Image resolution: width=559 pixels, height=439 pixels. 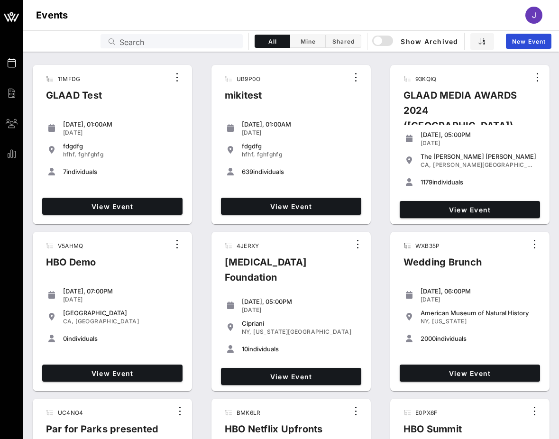 I want to click on span: UC4NO4, so click(x=71, y=413).